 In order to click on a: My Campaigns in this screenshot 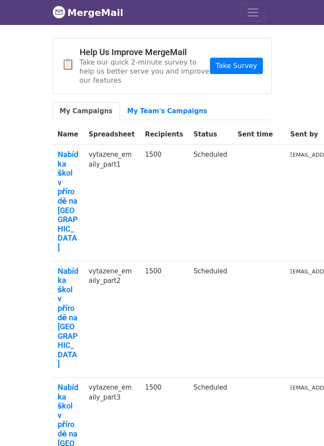, I will do `click(86, 111)`.